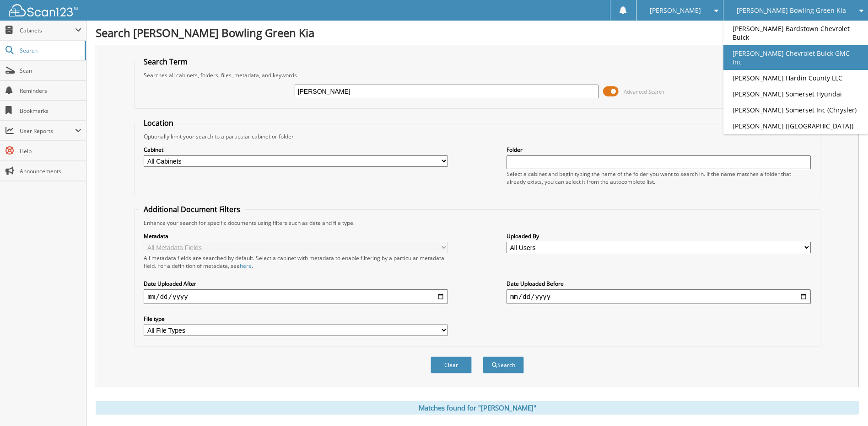 The width and height of the screenshot is (868, 426). Describe the element at coordinates (451, 365) in the screenshot. I see `button: Clear` at that location.